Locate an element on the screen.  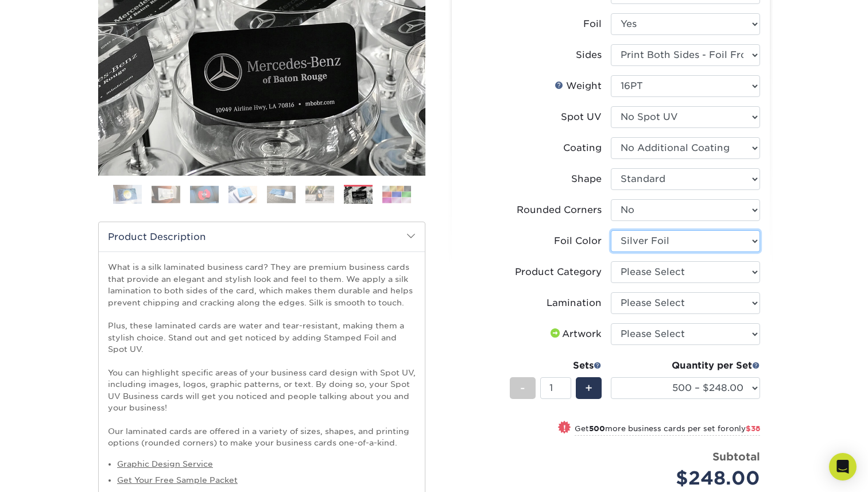
div: Open Intercom Messenger is located at coordinates (843, 467).